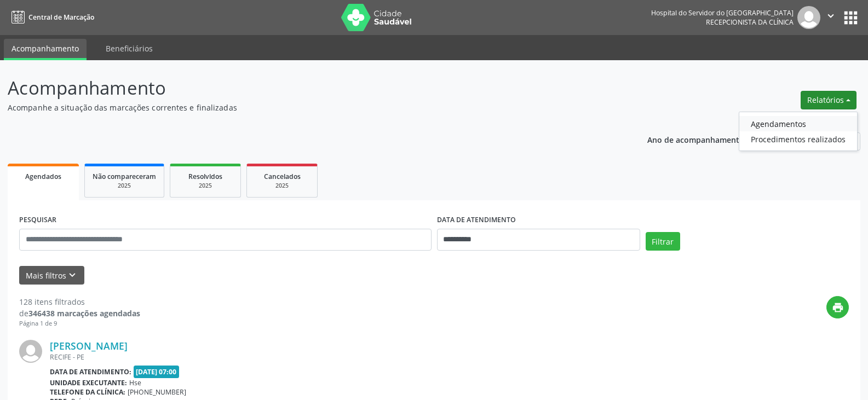 The width and height of the screenshot is (868, 400). What do you see at coordinates (798, 132) in the screenshot?
I see `ul: Relatórios` at bounding box center [798, 132].